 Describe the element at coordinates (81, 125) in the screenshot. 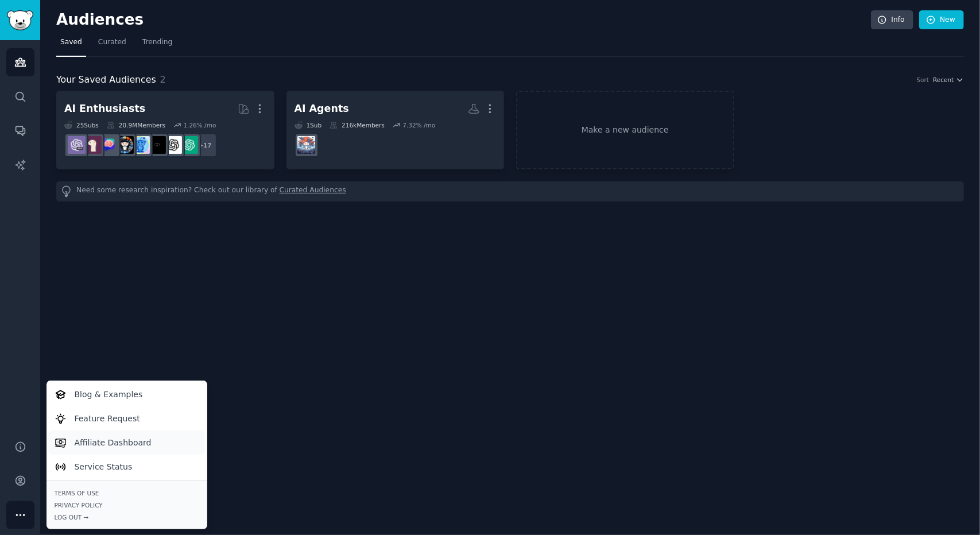

I see `div: 25 Sub s` at that location.